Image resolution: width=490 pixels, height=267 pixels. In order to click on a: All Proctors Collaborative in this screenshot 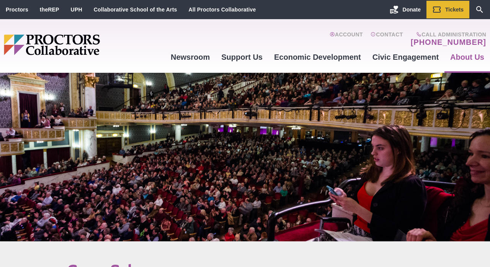, I will do `click(222, 10)`.